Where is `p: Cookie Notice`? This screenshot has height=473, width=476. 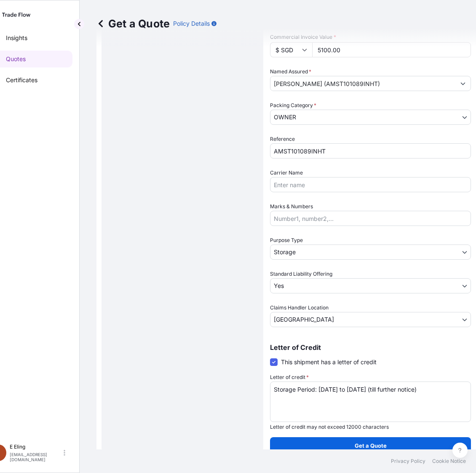 p: Cookie Notice is located at coordinates (449, 461).